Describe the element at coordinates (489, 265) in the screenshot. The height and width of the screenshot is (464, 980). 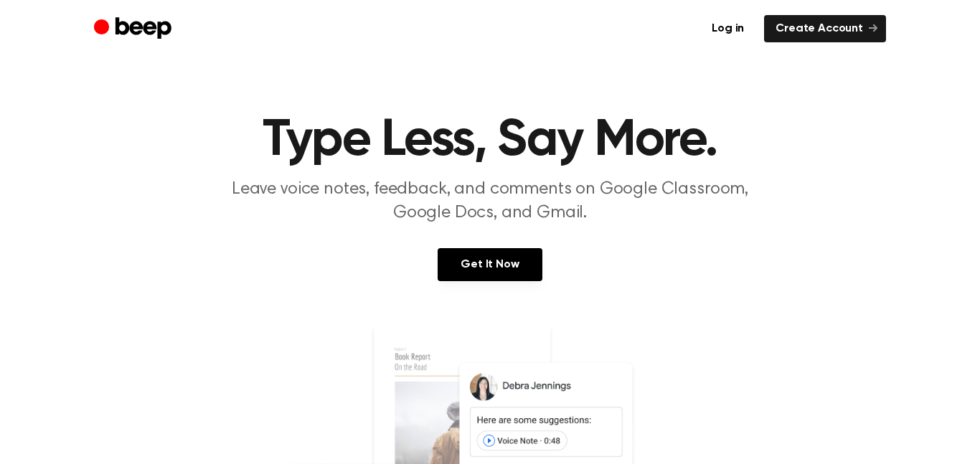
I see `a: Get It Now` at that location.